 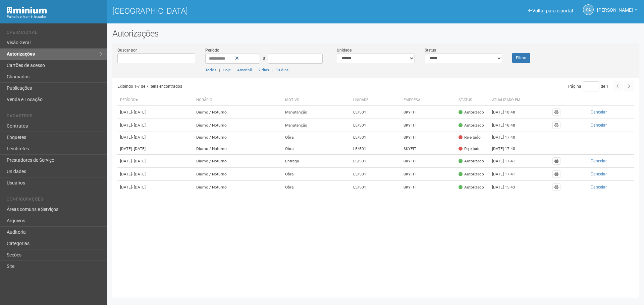 What do you see at coordinates (264, 58) in the screenshot?
I see `span: a` at bounding box center [264, 58].